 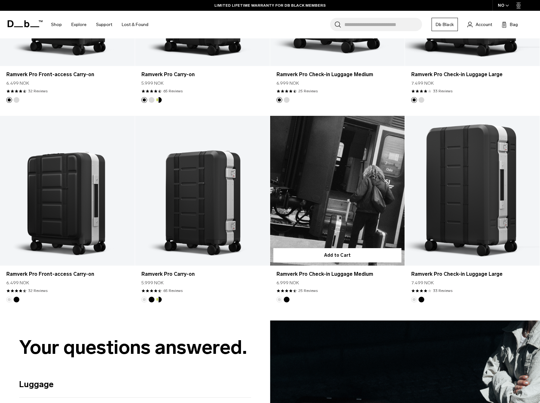 What do you see at coordinates (79, 24) in the screenshot?
I see `a: Explore` at bounding box center [79, 24].